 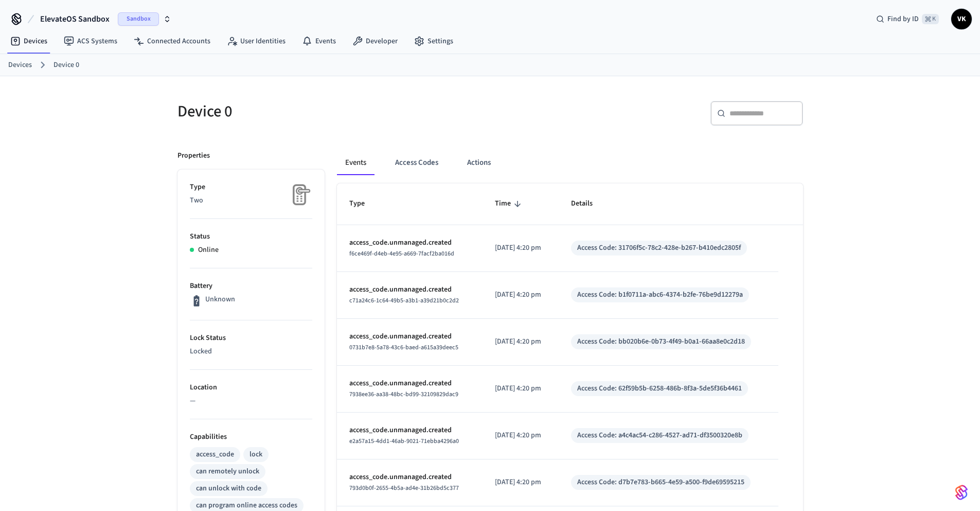 I want to click on span: 0731b7e8-5a78-43c6-baed-a615a39deec5, so click(x=404, y=347).